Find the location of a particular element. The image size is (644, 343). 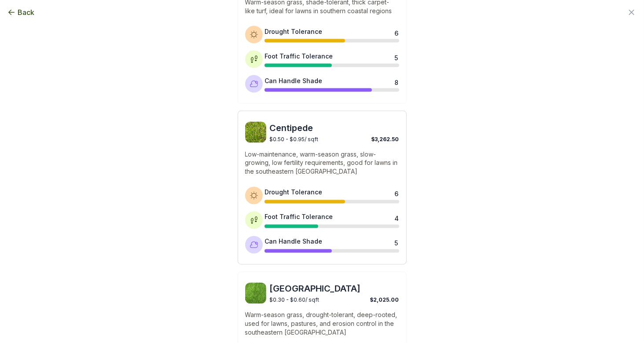

span: $0.30 - $0.60 / sqft is located at coordinates (295, 300).